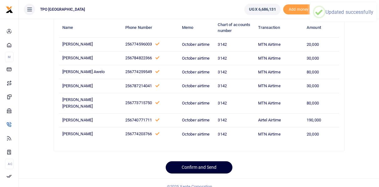 This screenshot has height=187, width=379. I want to click on th: Phone Number: activate to sort column ascending, so click(150, 28).